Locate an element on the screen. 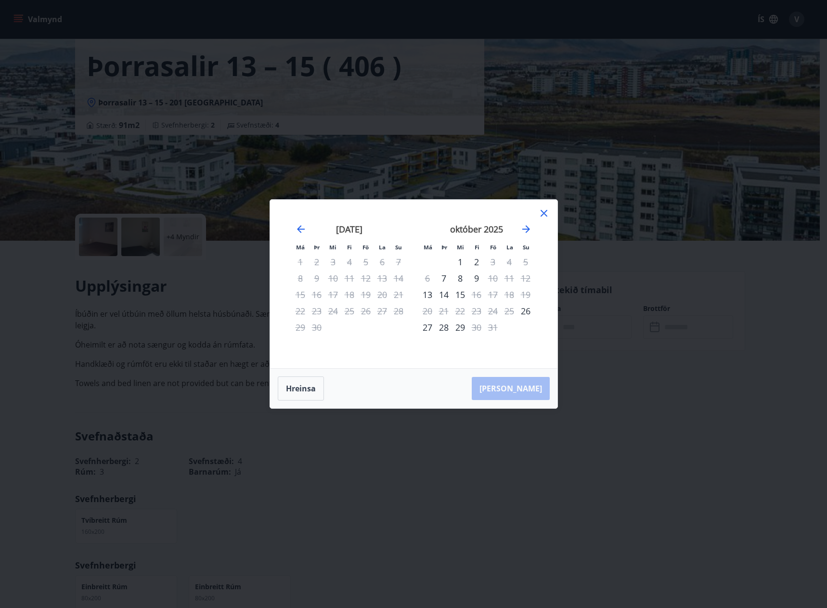 The width and height of the screenshot is (827, 608). td: Not available. miðvikudagur, 10. september 2025 is located at coordinates (333, 278).